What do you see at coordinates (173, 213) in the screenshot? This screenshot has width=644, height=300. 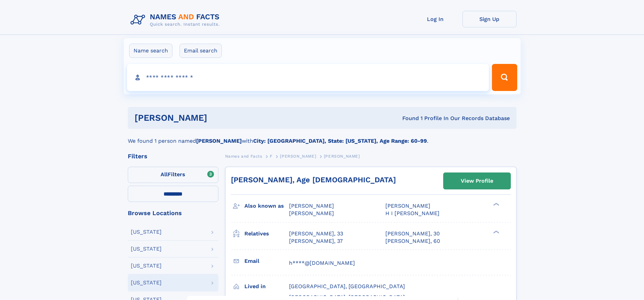 I see `div: Browse Locations` at bounding box center [173, 213].